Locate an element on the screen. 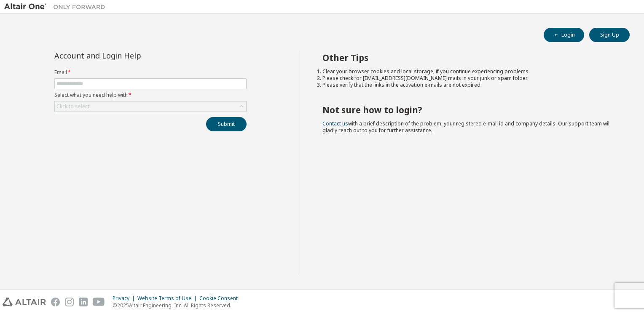 The image size is (644, 314). img: youtube.svg is located at coordinates (98, 302).